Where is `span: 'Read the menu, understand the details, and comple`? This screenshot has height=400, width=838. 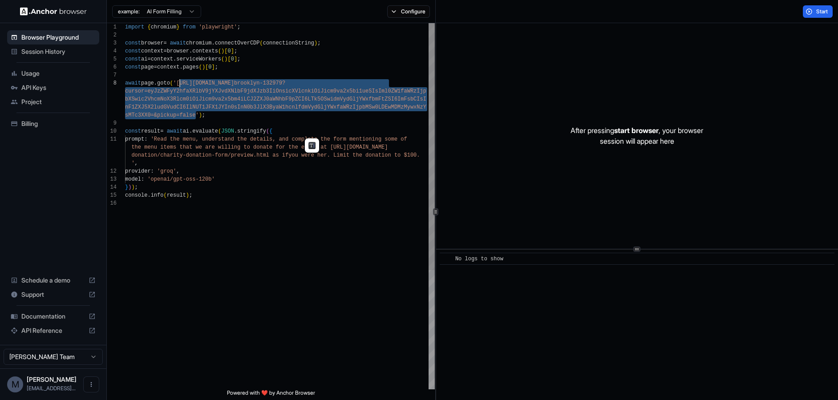 span: 'Read the menu, understand the details, and comple is located at coordinates (231, 139).